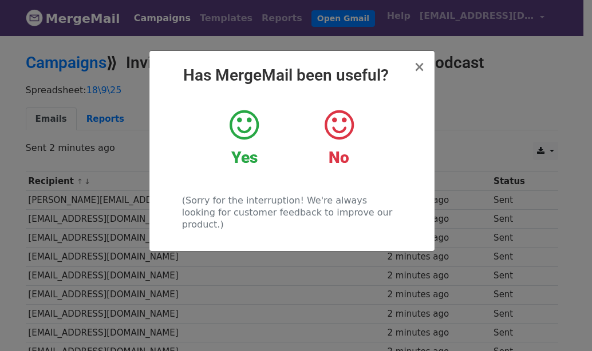 Image resolution: width=592 pixels, height=351 pixels. What do you see at coordinates (292, 76) in the screenshot?
I see `h2: Has MergeMail been useful?` at bounding box center [292, 76].